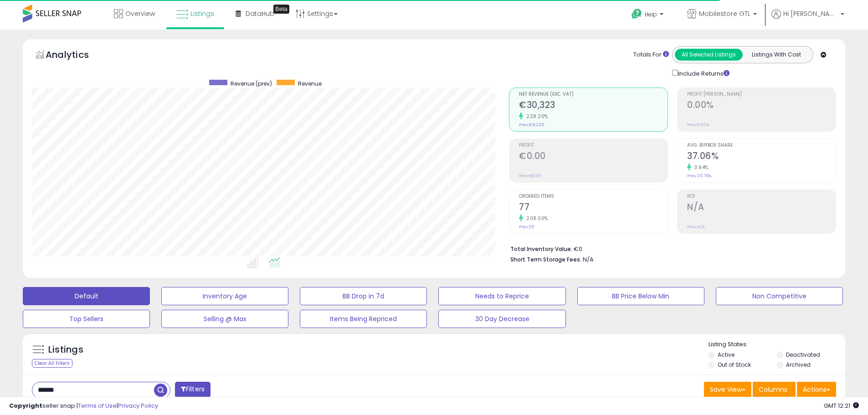 The height and width of the screenshot is (415, 868). I want to click on div: Totals For, so click(651, 55).